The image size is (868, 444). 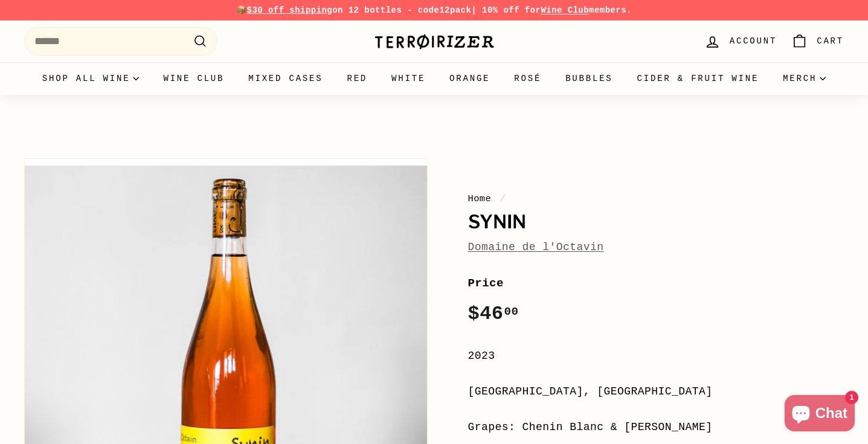 What do you see at coordinates (494, 314) in the screenshot?
I see `span: $46` at bounding box center [494, 314].